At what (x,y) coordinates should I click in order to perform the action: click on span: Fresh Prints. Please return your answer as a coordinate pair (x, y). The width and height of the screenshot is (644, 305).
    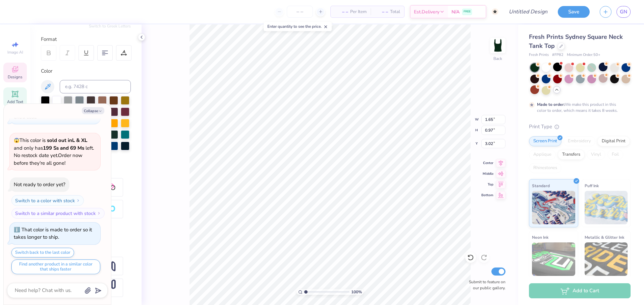
    Looking at the image, I should click on (539, 55).